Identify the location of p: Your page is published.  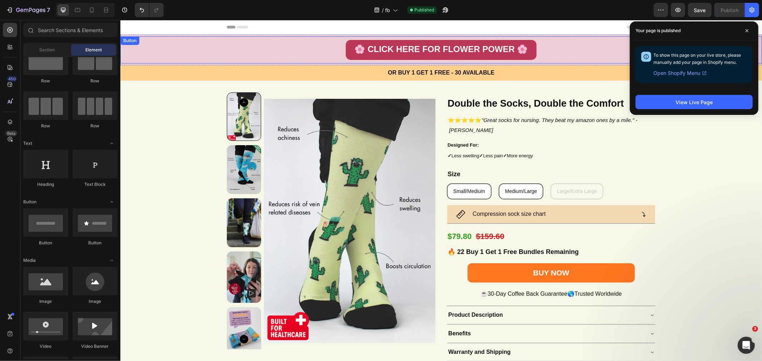
(658, 31).